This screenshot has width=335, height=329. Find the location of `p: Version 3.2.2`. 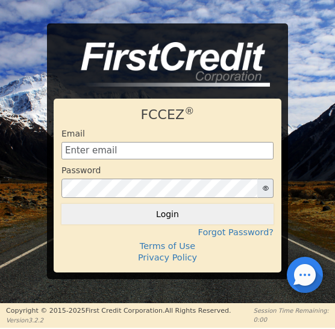

p: Version 3.2.2 is located at coordinates (118, 320).